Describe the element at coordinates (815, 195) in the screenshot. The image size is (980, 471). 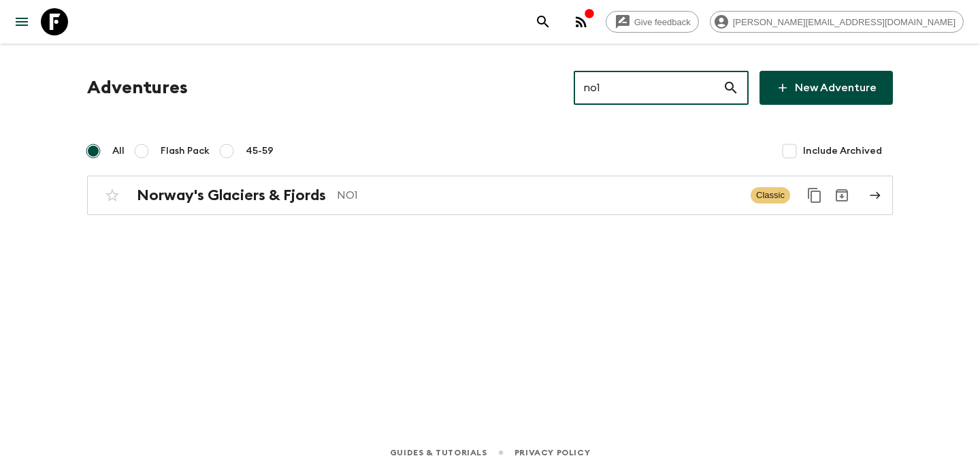
I see `button: Duplicate for 45-59` at that location.